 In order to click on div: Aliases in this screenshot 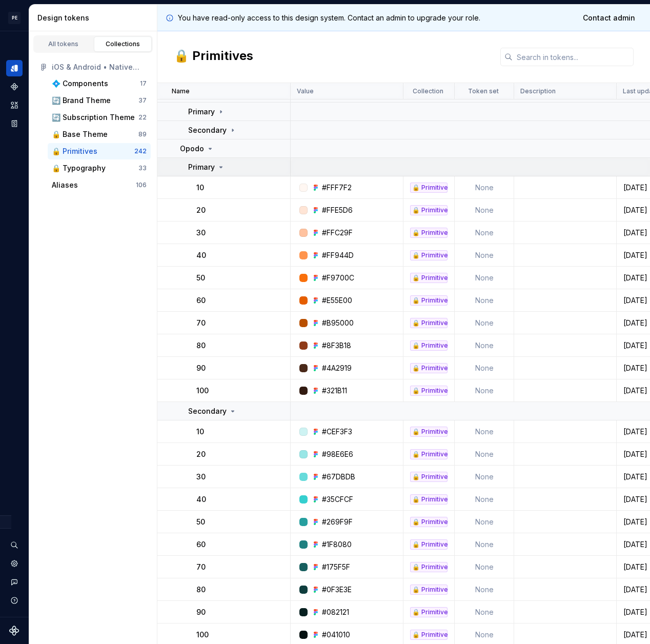, I will do `click(65, 185)`.